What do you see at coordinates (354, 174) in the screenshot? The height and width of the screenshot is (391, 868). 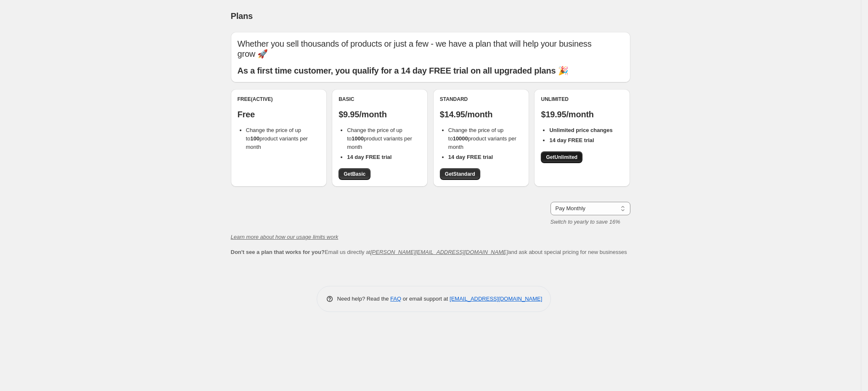 I see `a: GetBasic` at bounding box center [354, 174].